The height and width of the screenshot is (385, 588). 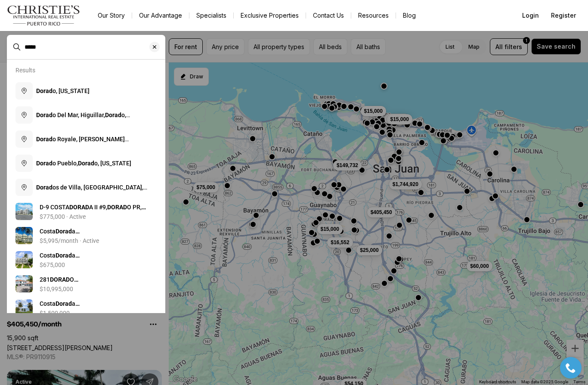 I want to click on a: View details: Costa Dorada CALLE COSTA DORADA #F5, so click(x=86, y=308).